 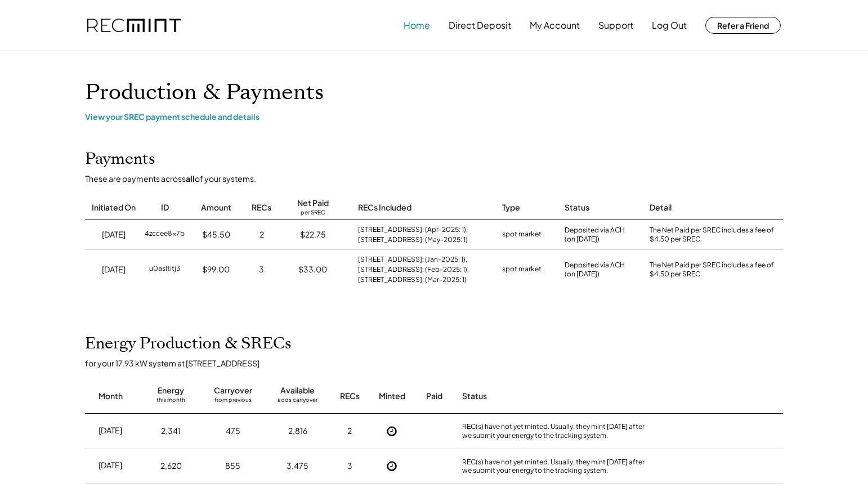 What do you see at coordinates (555, 26) in the screenshot?
I see `button: My Account` at bounding box center [555, 26].